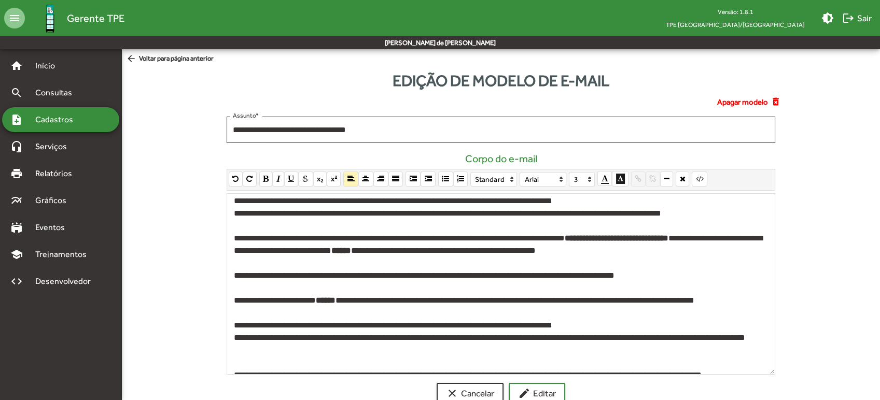 This screenshot has width=880, height=400. Describe the element at coordinates (351, 179) in the screenshot. I see `button: Justify Left` at that location.